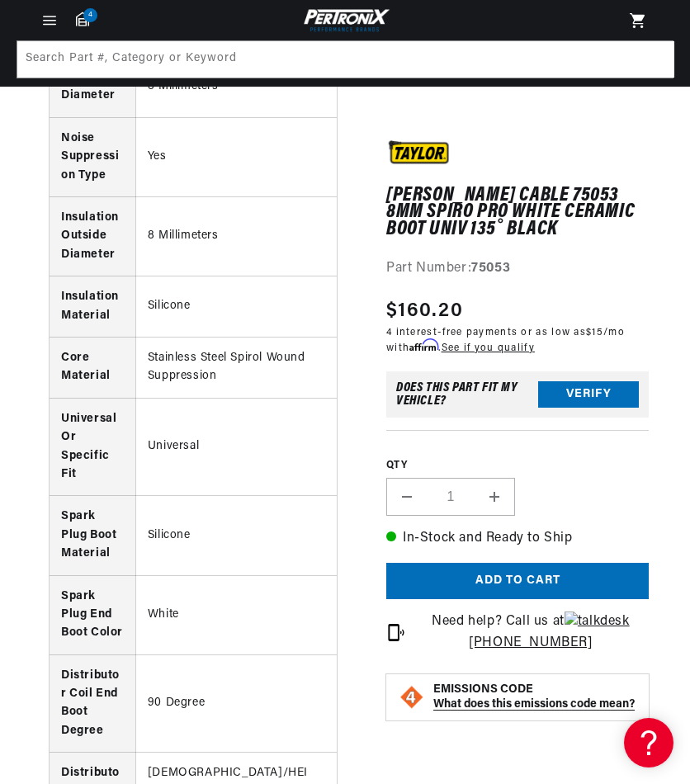 The image size is (690, 784). Describe the element at coordinates (488, 348) in the screenshot. I see `a: See if you qualify - Learn more about Affirm Financing (opens in modal)` at that location.